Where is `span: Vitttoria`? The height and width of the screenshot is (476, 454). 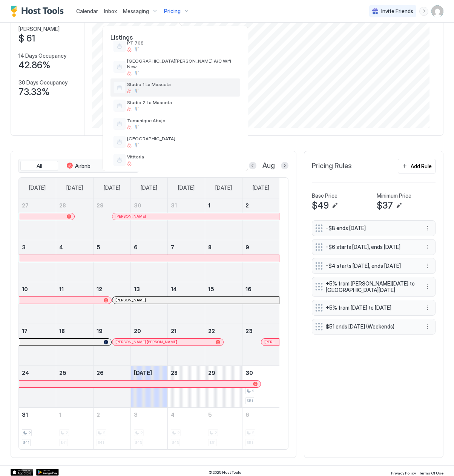 span: Vitttoria is located at coordinates (182, 157).